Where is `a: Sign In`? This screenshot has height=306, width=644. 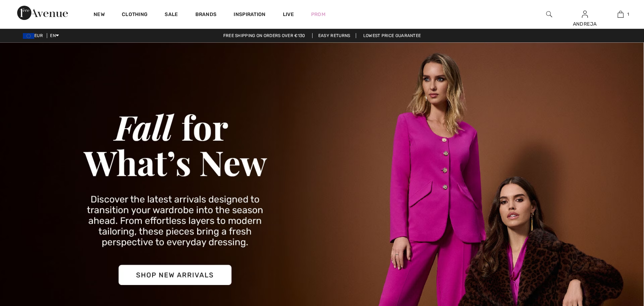
a: Sign In is located at coordinates (584, 14).